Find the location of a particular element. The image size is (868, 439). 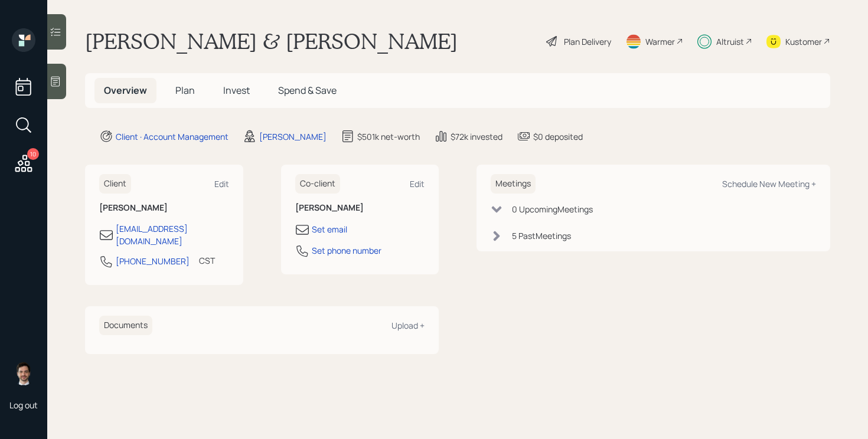

div: 10 is located at coordinates (33, 154).